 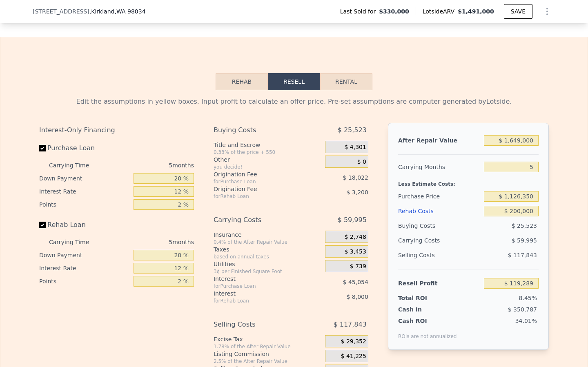 I want to click on div: 0.4% of the After Repair Value, so click(x=267, y=242).